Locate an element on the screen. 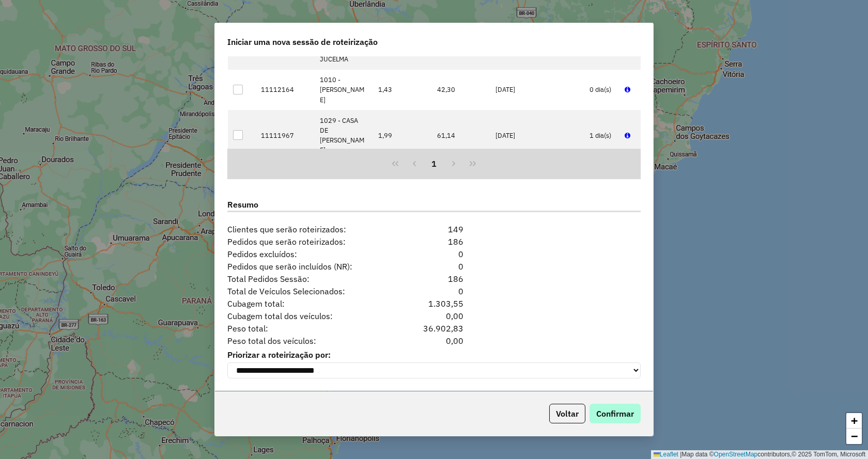 This screenshot has height=459, width=868. button: Confirmar is located at coordinates (615, 414).